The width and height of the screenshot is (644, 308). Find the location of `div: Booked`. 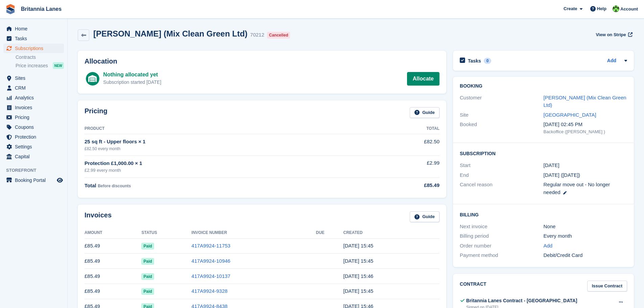

div: Booked is located at coordinates (501, 128).